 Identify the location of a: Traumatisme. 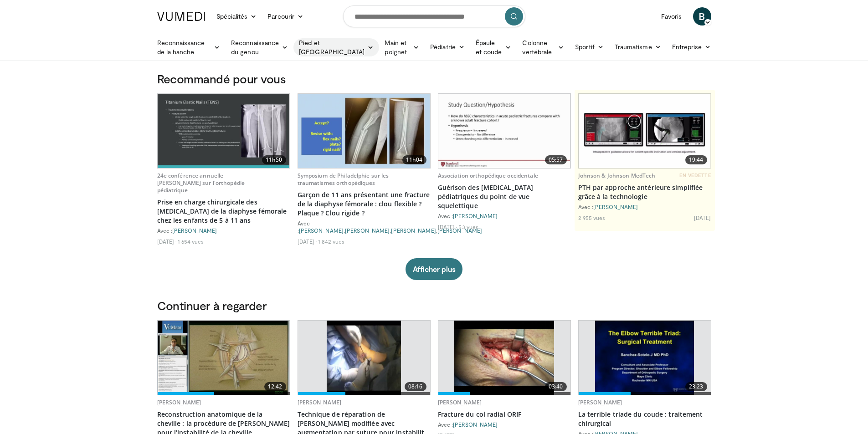
(638, 47).